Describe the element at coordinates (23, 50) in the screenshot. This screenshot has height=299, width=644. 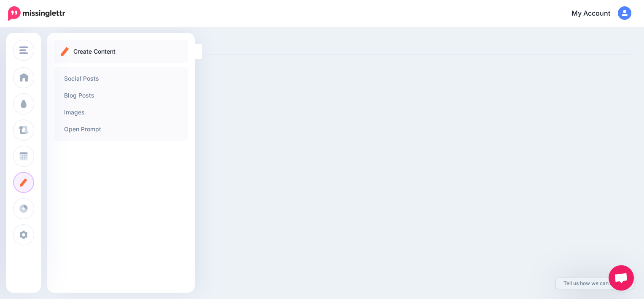
I see `img: menu.png` at that location.